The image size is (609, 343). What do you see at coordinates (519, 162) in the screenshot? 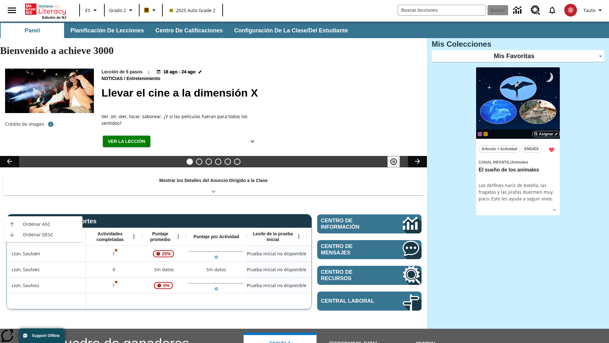
I see `span: Animales` at bounding box center [519, 162].